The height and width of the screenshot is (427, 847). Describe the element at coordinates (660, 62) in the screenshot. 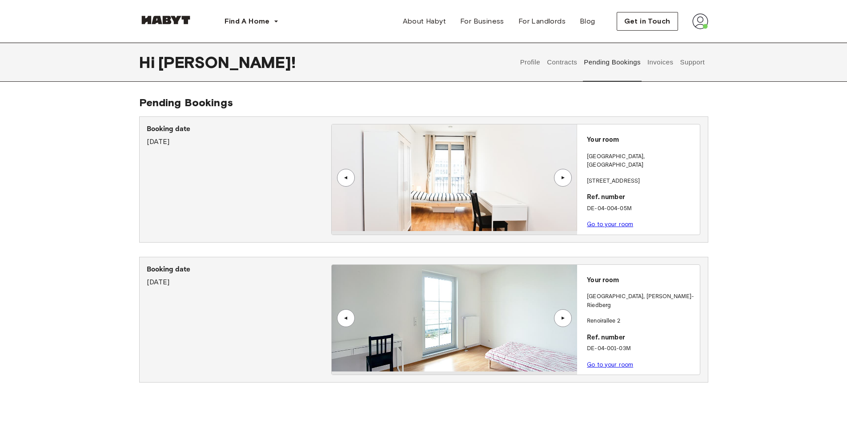

I see `button: Invoices` at that location.